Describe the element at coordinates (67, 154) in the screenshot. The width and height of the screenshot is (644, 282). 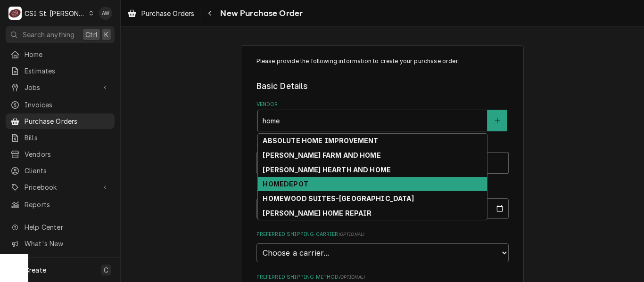
I see `span: Vendors` at that location.